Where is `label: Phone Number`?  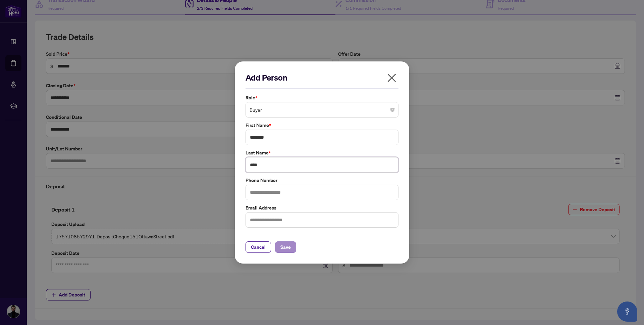 label: Phone Number is located at coordinates (322, 181).